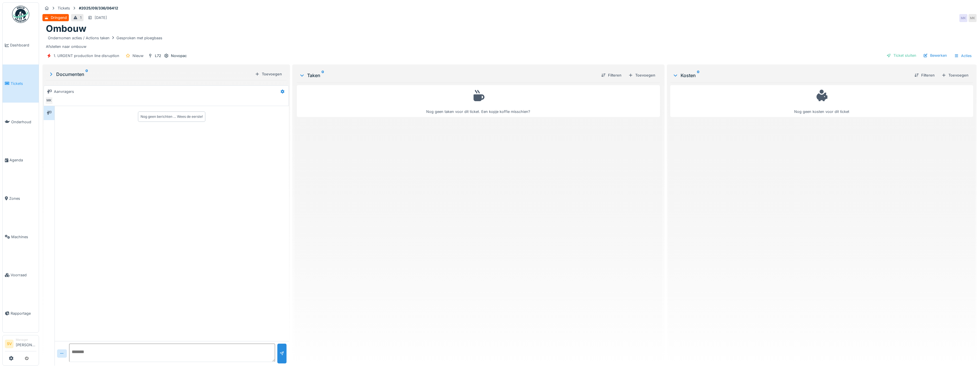 The width and height of the screenshot is (980, 368). What do you see at coordinates (9, 344) in the screenshot?
I see `li: SV` at bounding box center [9, 344].